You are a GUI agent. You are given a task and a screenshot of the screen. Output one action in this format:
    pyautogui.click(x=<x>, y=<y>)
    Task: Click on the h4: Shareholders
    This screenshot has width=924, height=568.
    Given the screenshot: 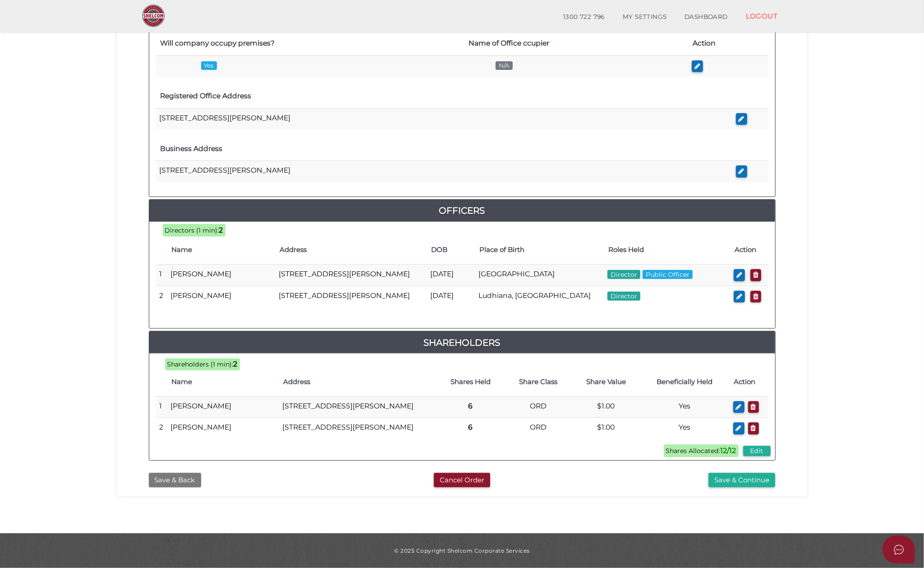 What is the action you would take?
    pyautogui.click(x=462, y=342)
    